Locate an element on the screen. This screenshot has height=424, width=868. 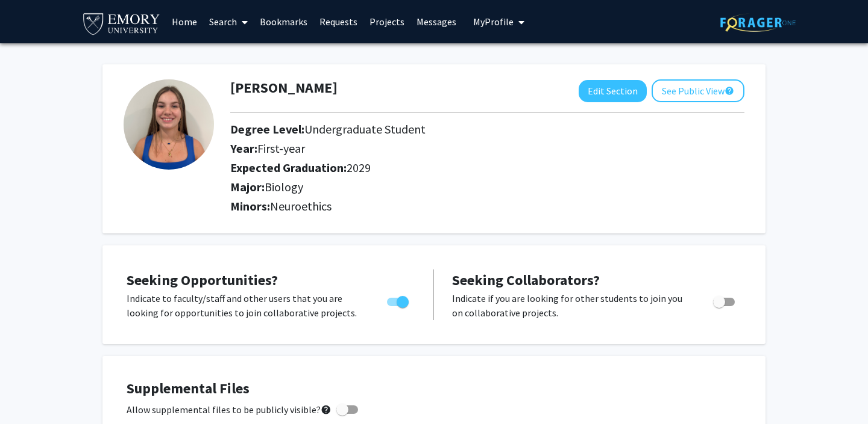
img: Emory University Logo is located at coordinates (121, 23).